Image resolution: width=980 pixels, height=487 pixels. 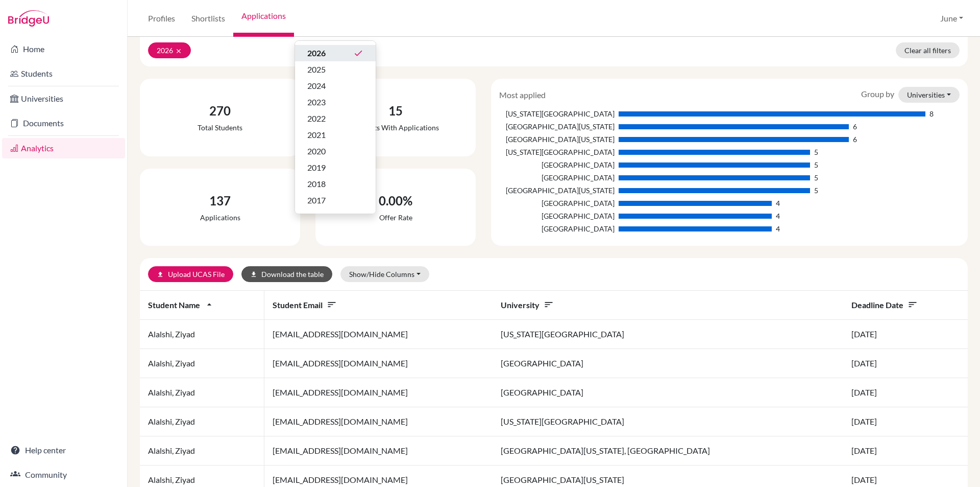 What do you see at coordinates (64, 474) in the screenshot?
I see `a: Community` at bounding box center [64, 474].